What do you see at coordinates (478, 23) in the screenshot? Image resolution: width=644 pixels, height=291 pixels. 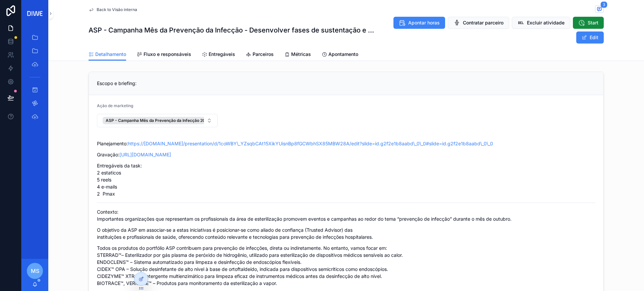 I see `button: Contratar parceiro` at bounding box center [478, 23].